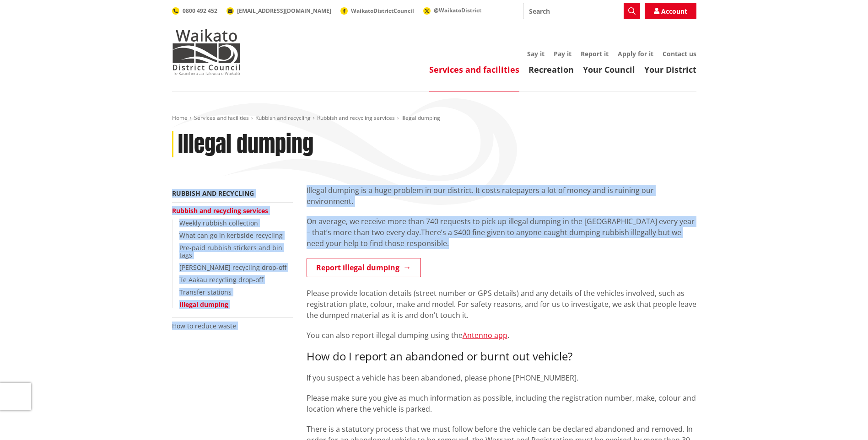  Describe the element at coordinates (502, 195) in the screenshot. I see `p: Illegal dumping is a huge problem in our district. It costs ratepayers a lot of money and is ruin...` at that location.